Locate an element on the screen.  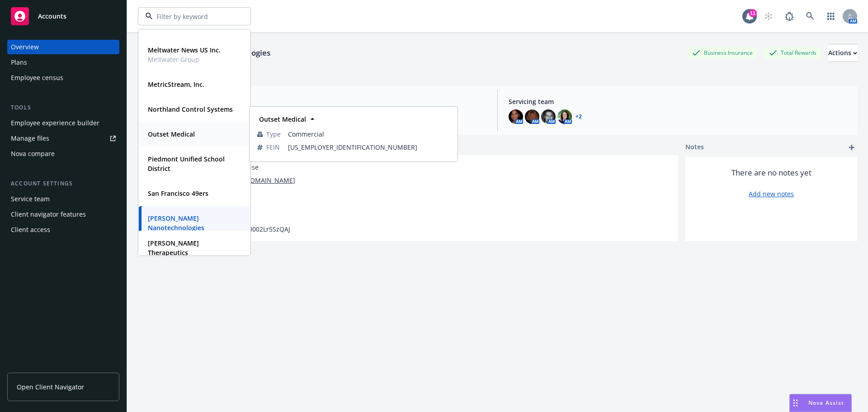
div: Client navigator features is located at coordinates (49, 214).